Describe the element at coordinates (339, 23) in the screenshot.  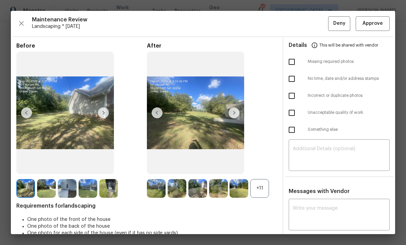
I see `span: Deny` at that location.